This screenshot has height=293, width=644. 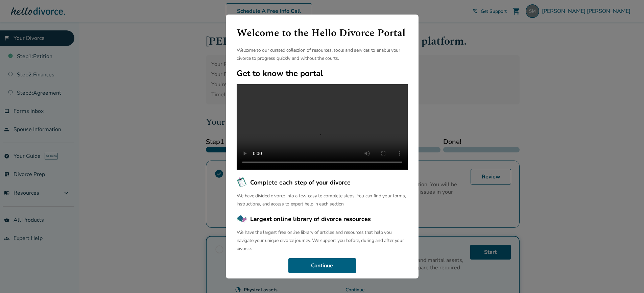 What do you see at coordinates (322, 240) in the screenshot?
I see `p: We have the largest free online library of articles and resources that help you navigate your uni...` at bounding box center [322, 240].